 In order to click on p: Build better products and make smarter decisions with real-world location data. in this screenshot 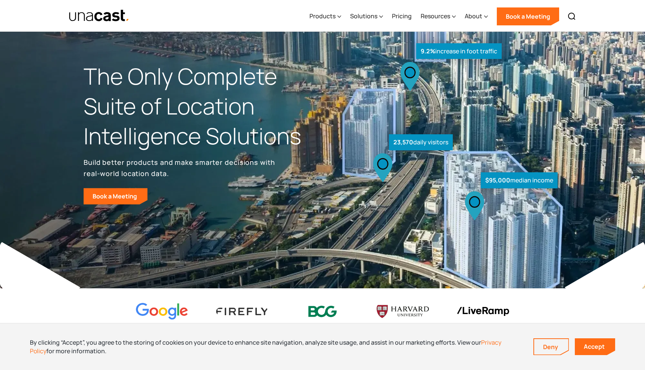, I will do `click(181, 168)`.